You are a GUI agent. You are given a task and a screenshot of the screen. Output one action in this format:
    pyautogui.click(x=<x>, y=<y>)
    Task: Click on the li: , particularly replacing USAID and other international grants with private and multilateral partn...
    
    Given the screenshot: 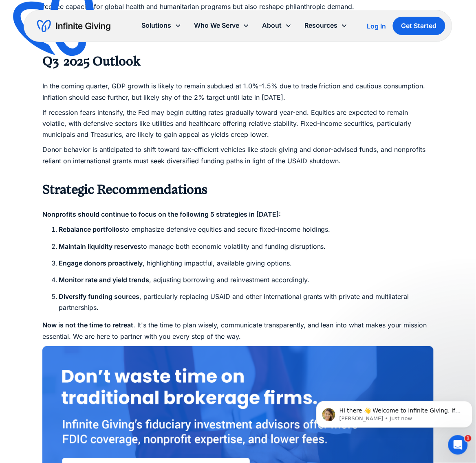 What is the action you would take?
    pyautogui.click(x=246, y=302)
    